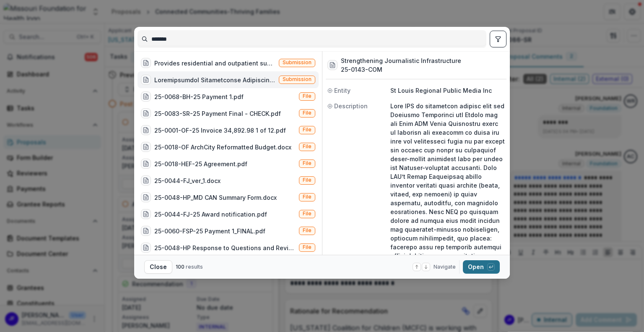 This screenshot has height=332, width=644. I want to click on div: 25-0044-FJ-25 Award notification.pdf, so click(211, 214).